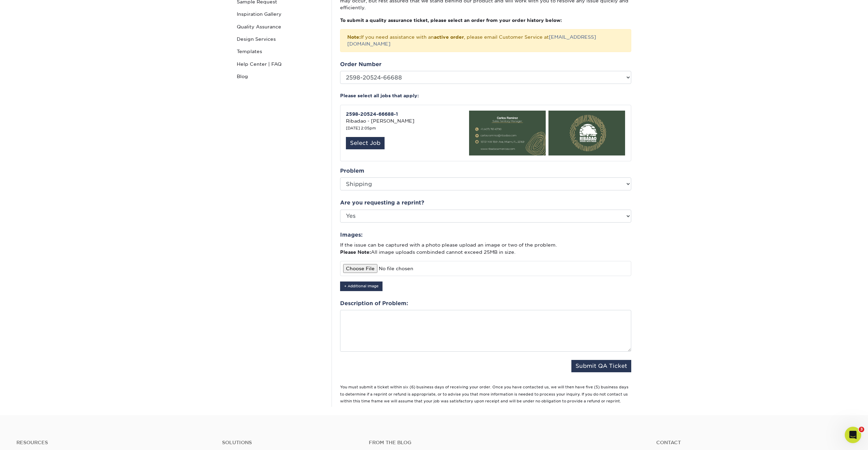 The image size is (868, 450). What do you see at coordinates (280, 76) in the screenshot?
I see `a: Blog` at bounding box center [280, 76].